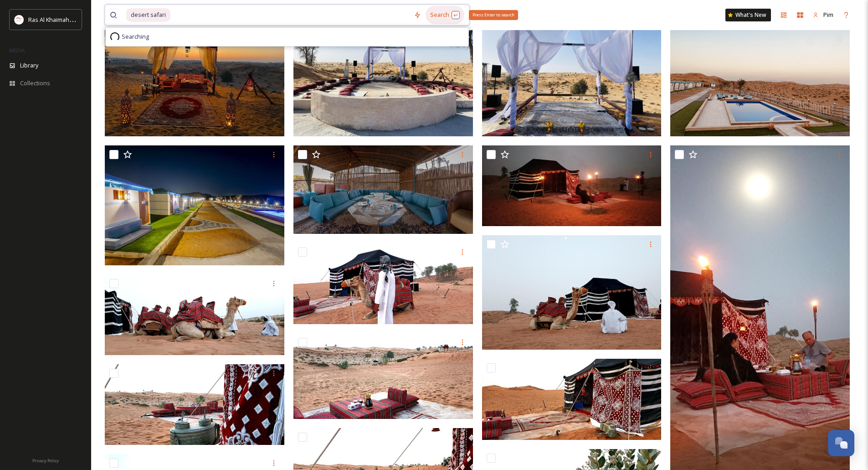  I want to click on span: Privacy Policy, so click(46, 460).